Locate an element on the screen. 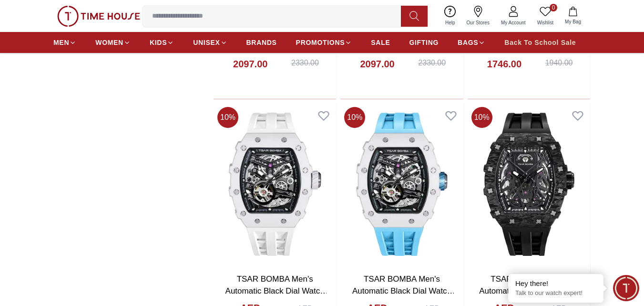 This screenshot has width=644, height=306. a: KIDS is located at coordinates (161, 42).